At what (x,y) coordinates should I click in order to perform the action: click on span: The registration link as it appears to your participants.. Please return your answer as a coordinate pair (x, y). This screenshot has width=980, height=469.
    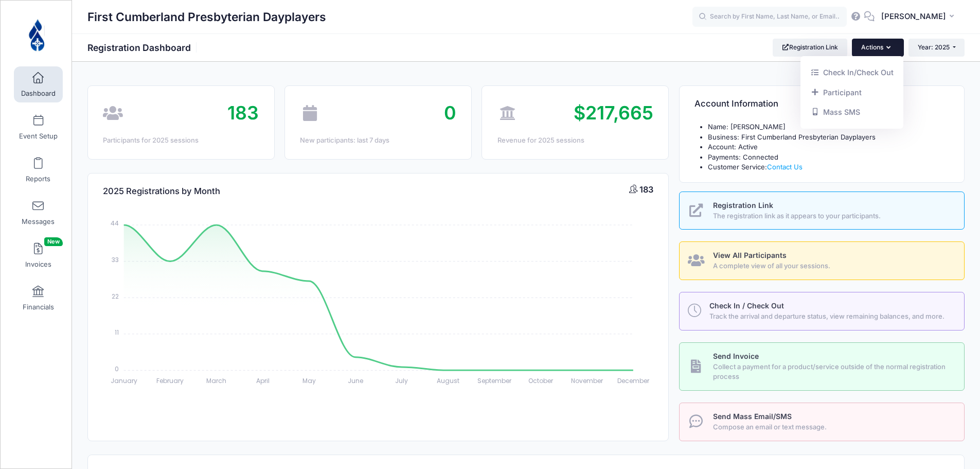
    Looking at the image, I should click on (833, 216).